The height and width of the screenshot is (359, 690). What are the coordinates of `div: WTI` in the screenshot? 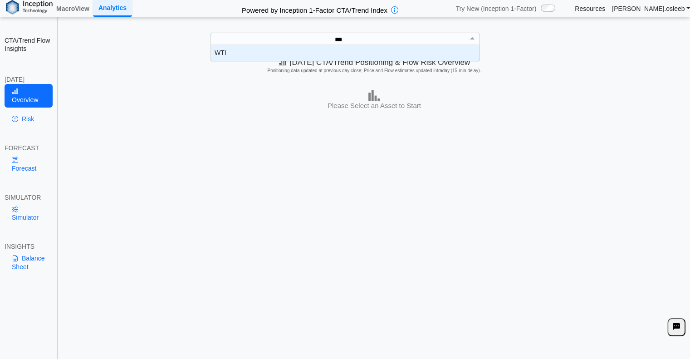 It's located at (345, 53).